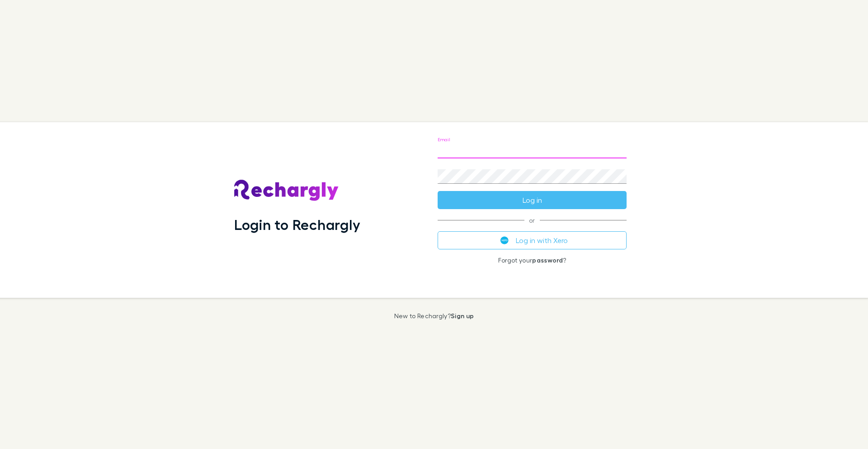 This screenshot has width=868, height=449. Describe the element at coordinates (532, 240) in the screenshot. I see `button: Log in with Xero` at that location.